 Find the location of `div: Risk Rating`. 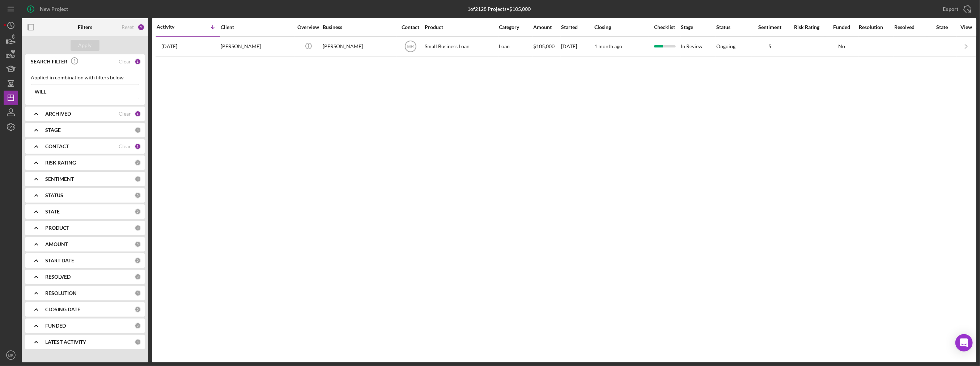

div: Risk Rating is located at coordinates (807, 27).